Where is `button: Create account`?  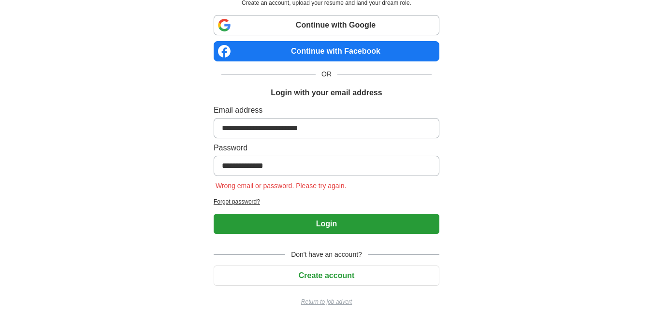
button: Create account is located at coordinates (326, 276).